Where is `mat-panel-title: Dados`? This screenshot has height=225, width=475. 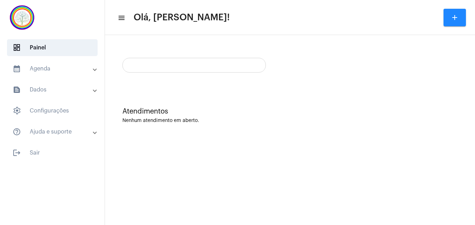 mat-panel-title: Dados is located at coordinates (53, 90).